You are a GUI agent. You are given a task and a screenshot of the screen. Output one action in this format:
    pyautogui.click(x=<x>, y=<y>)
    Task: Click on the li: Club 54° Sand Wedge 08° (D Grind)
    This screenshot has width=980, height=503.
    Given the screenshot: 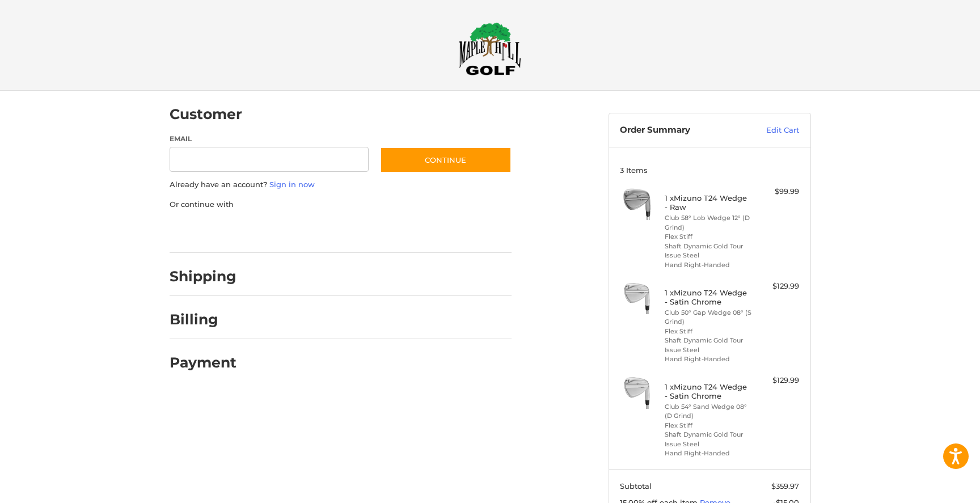 What is the action you would take?
    pyautogui.click(x=708, y=411)
    